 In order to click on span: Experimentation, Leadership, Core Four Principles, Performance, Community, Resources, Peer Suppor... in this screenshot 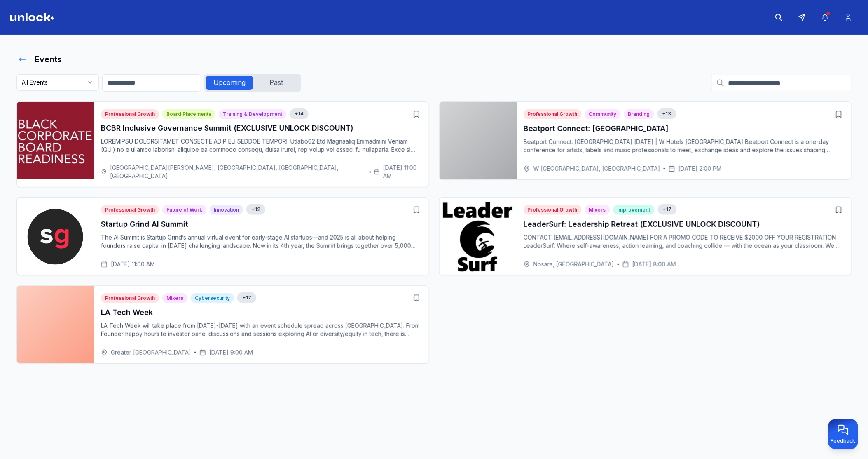, I will do `click(668, 210)`.